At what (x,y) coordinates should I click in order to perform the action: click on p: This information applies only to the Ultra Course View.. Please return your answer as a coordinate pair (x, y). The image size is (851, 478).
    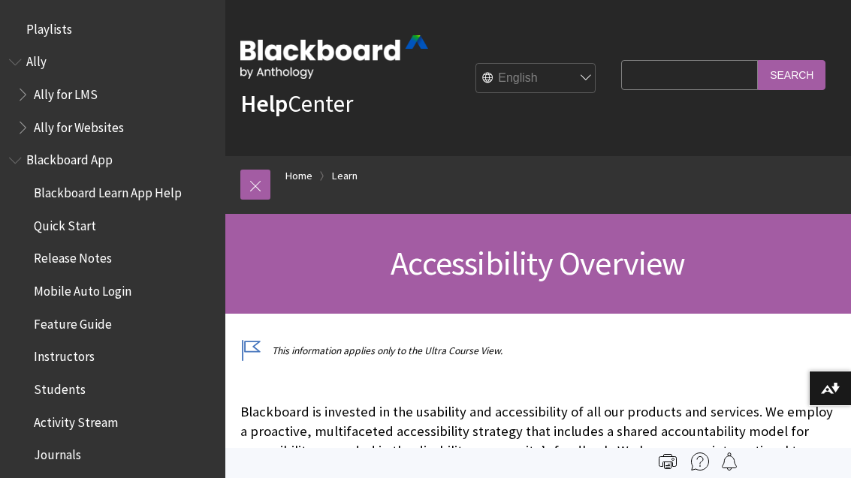
    Looking at the image, I should click on (537, 351).